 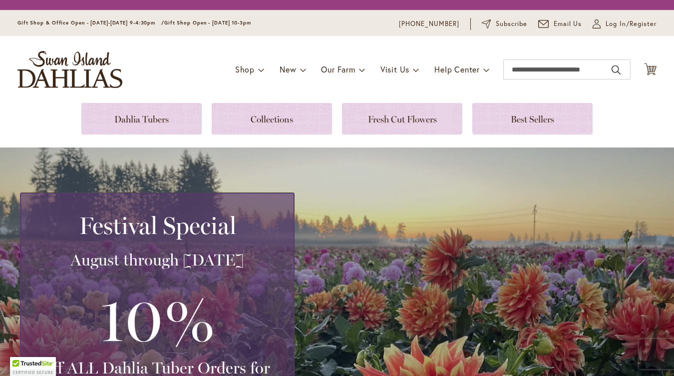 I want to click on span: Email Us, so click(x=568, y=24).